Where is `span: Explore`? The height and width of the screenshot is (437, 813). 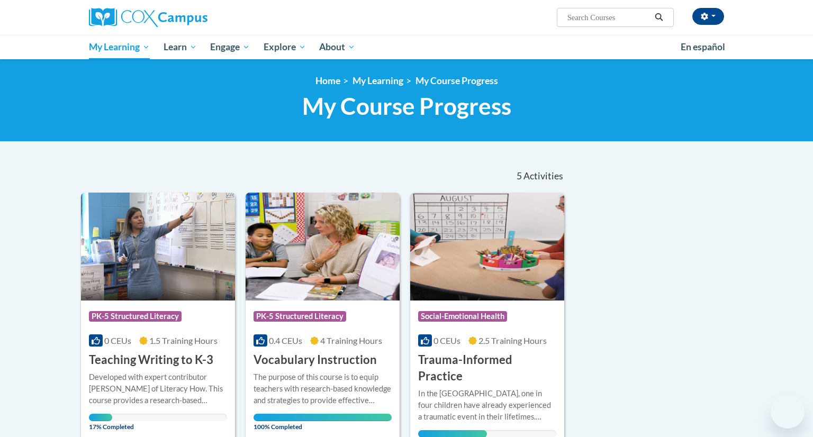
span: Explore is located at coordinates (285, 47).